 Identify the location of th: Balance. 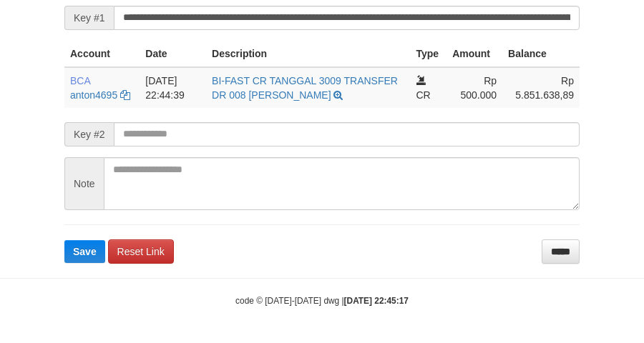
(541, 54).